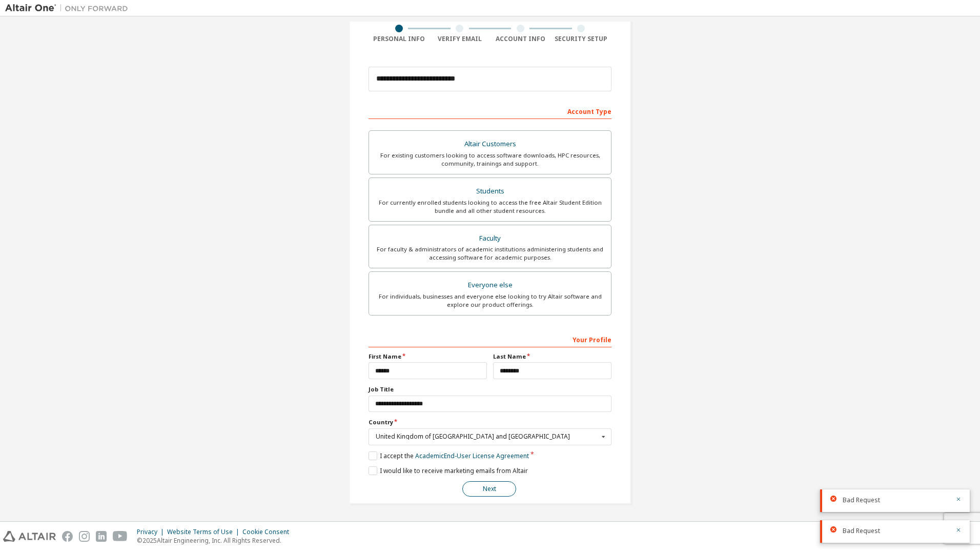  Describe the element at coordinates (67, 536) in the screenshot. I see `img: facebook.svg` at that location.